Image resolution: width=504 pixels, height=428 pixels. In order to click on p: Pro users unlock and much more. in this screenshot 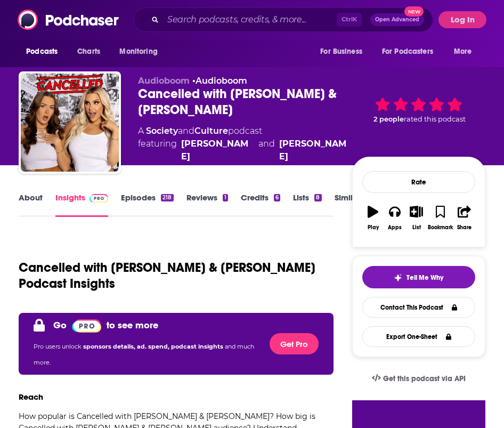, I will do `click(147, 354)`.